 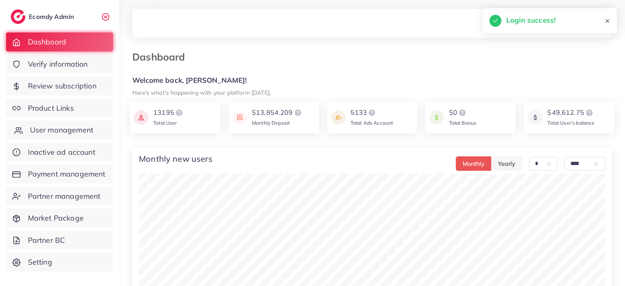 I want to click on span: Setting, so click(x=40, y=262).